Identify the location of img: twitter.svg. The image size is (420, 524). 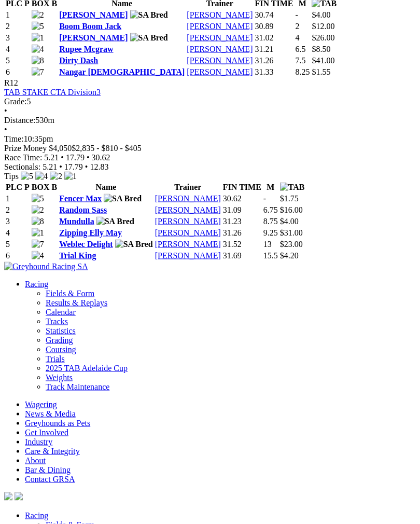
(19, 497).